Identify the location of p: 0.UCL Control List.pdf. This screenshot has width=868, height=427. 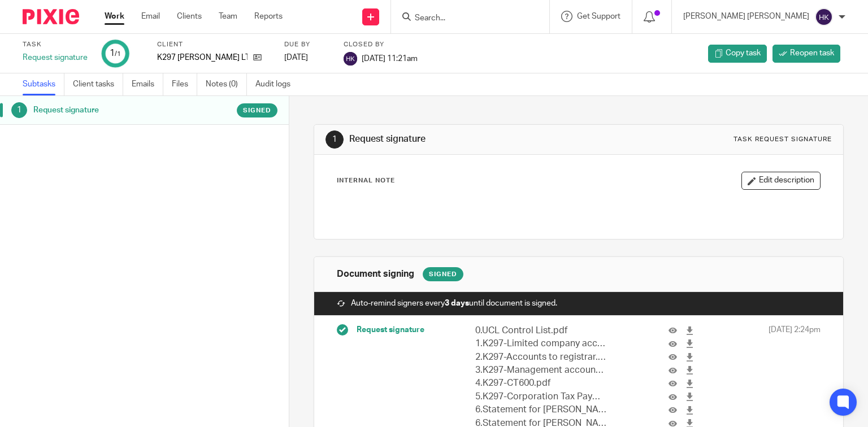
(541, 331).